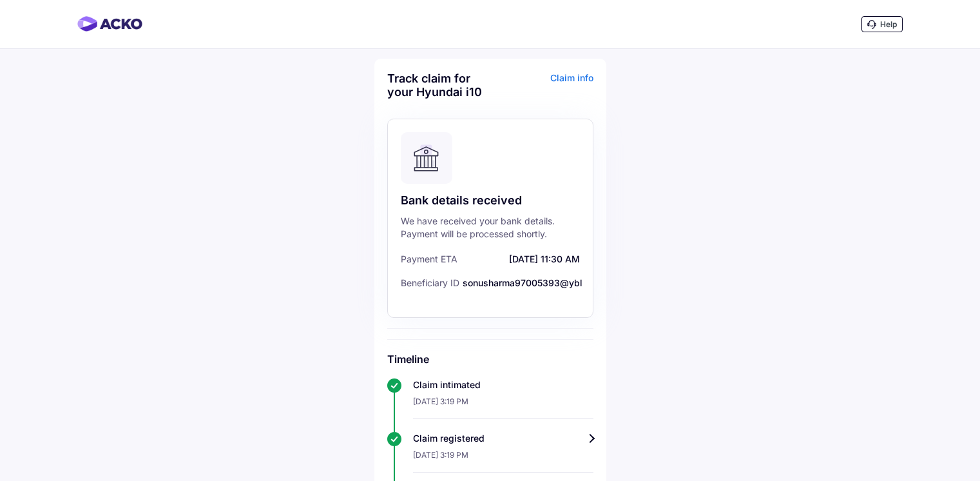  What do you see at coordinates (429, 258) in the screenshot?
I see `span: Payment ETA` at bounding box center [429, 258].